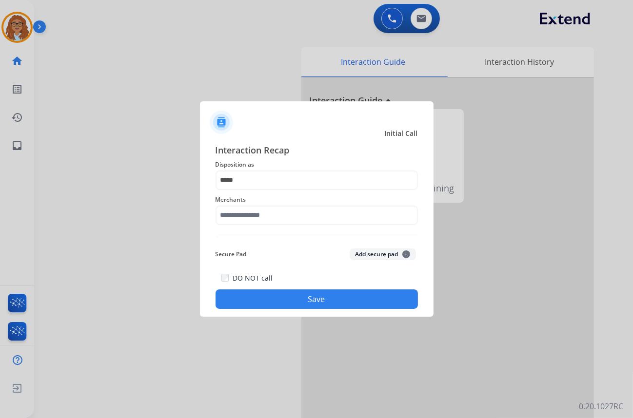  I want to click on span: Disposition as, so click(317, 165).